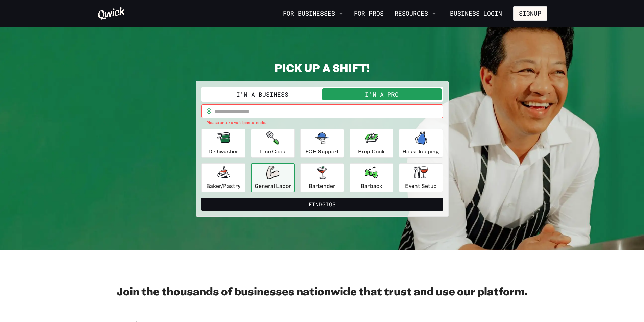 The image size is (644, 322). Describe the element at coordinates (263, 94) in the screenshot. I see `button: I'm a Business` at that location.